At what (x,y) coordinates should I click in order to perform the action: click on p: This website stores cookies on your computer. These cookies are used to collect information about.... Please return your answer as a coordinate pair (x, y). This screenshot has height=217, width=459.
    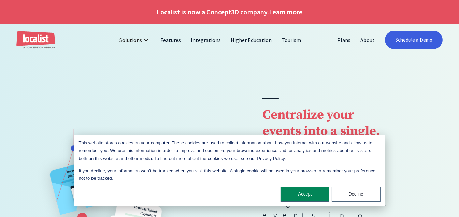
    Looking at the image, I should click on (230, 151).